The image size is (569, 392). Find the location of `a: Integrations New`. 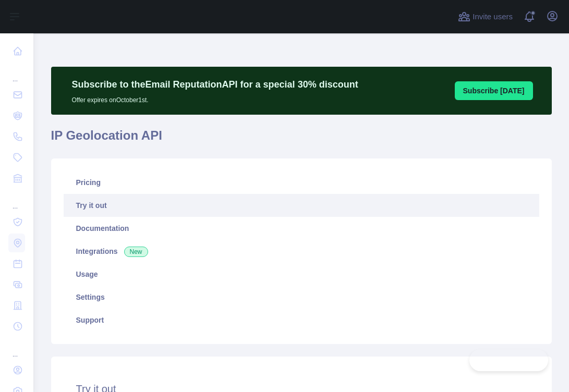

a: Integrations New is located at coordinates (302, 252).